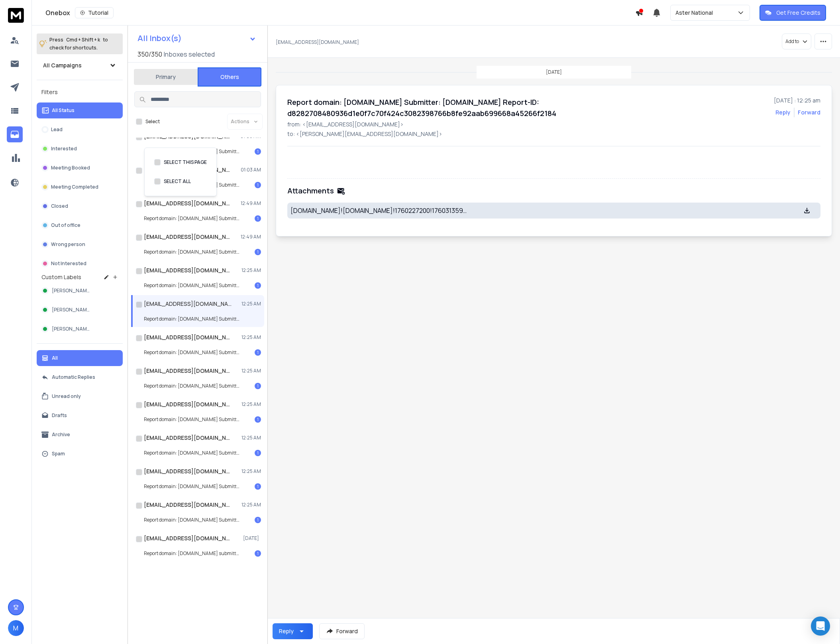 Image resolution: width=840 pixels, height=644 pixels. What do you see at coordinates (71, 168) in the screenshot?
I see `p: Meeting Booked` at bounding box center [71, 168].